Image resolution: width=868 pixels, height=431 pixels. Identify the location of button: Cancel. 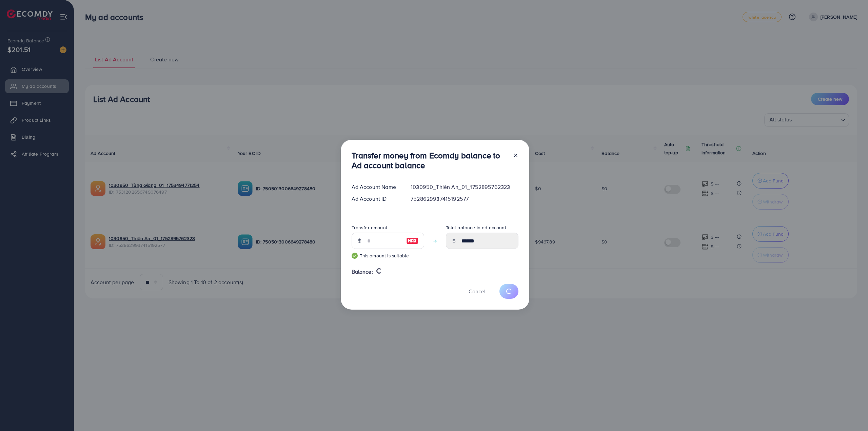
(477, 291).